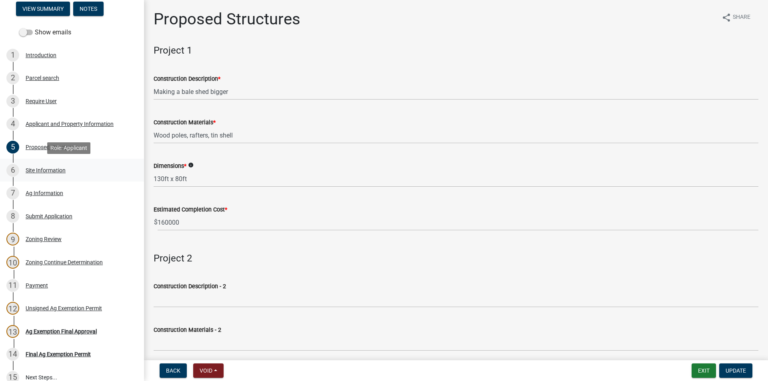  I want to click on div: Ag Information, so click(44, 193).